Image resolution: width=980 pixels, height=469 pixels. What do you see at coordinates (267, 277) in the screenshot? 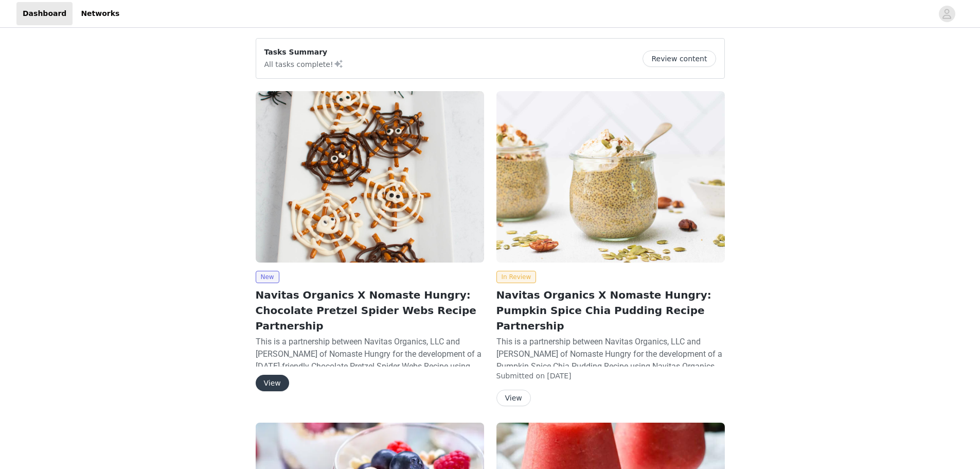
I see `span: New` at bounding box center [267, 277].